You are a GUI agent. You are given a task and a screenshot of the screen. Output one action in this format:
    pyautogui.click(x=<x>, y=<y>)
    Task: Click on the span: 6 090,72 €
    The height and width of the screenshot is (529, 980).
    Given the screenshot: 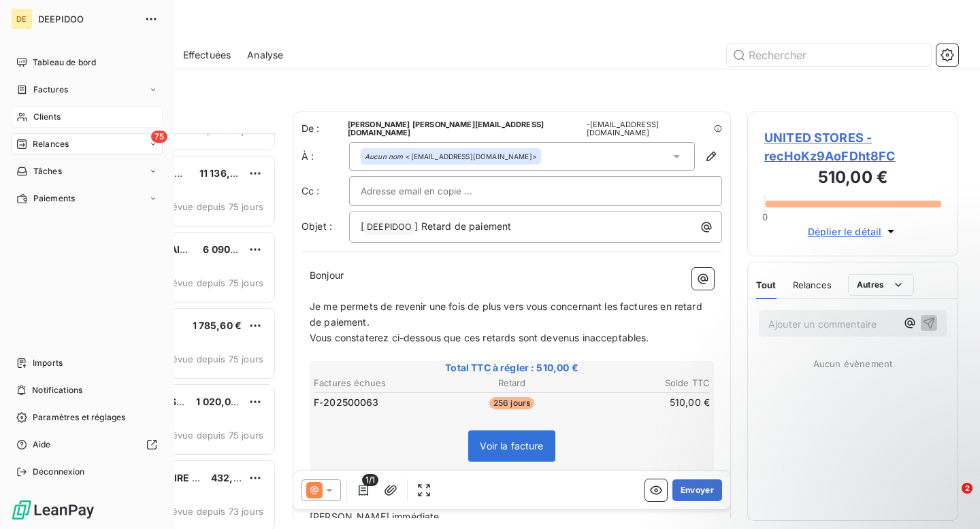 What is the action you would take?
    pyautogui.click(x=229, y=249)
    